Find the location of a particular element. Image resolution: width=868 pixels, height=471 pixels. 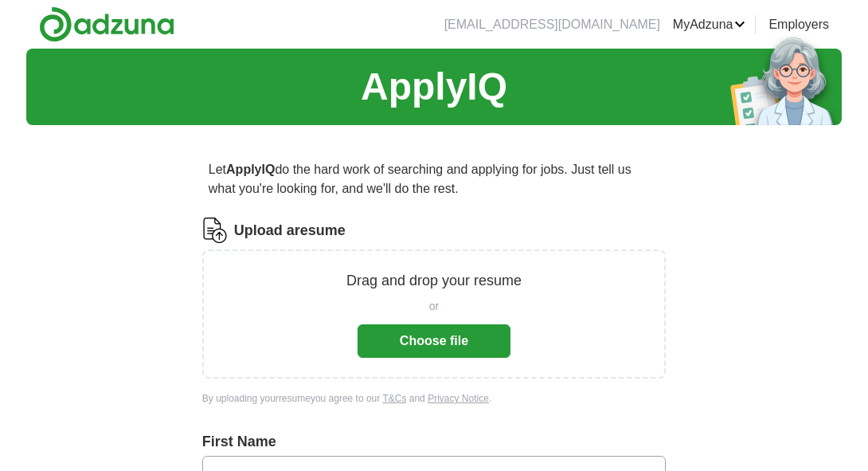

span: or is located at coordinates (434, 306).